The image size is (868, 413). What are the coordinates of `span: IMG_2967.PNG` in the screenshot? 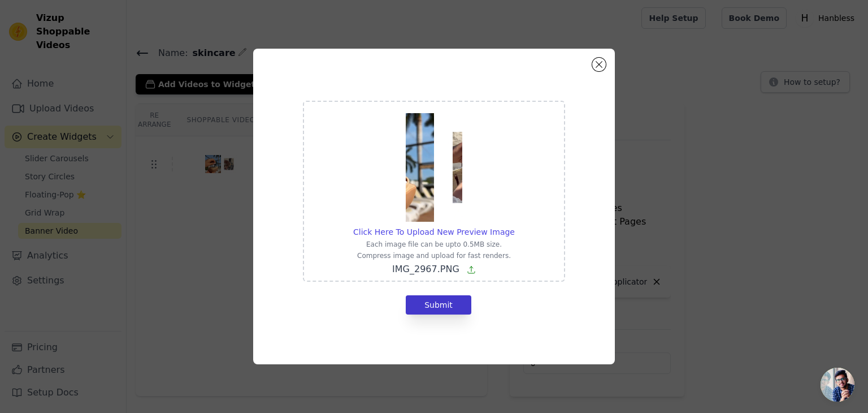 It's located at (426, 269).